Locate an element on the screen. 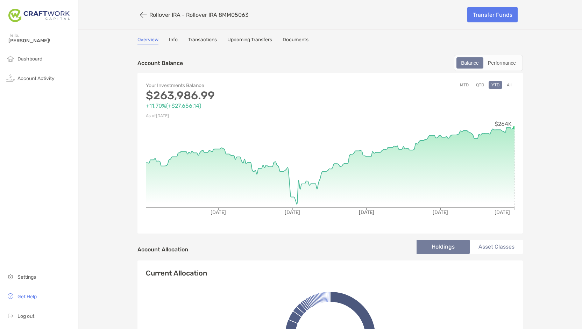 This screenshot has width=582, height=329. button: All is located at coordinates (510, 85).